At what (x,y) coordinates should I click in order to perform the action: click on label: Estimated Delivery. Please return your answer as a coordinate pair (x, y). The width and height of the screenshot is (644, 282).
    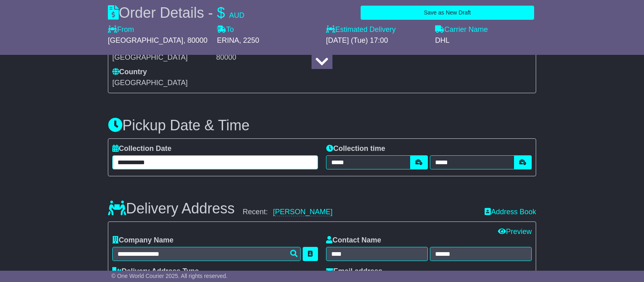
    Looking at the image, I should click on (376, 30).